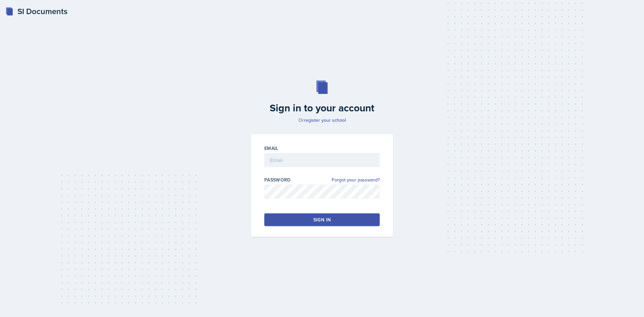 The height and width of the screenshot is (317, 644). Describe the element at coordinates (322, 120) in the screenshot. I see `p: Or` at that location.